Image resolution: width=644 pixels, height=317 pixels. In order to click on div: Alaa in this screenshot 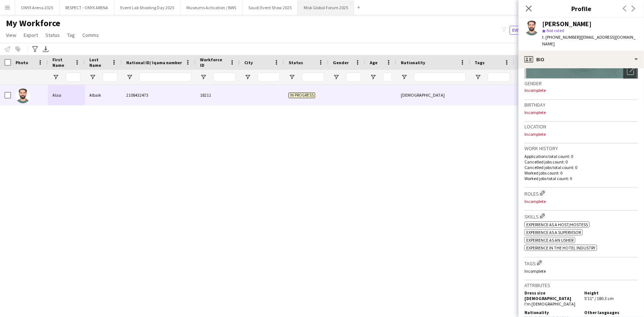, I will do `click(66, 95)`.